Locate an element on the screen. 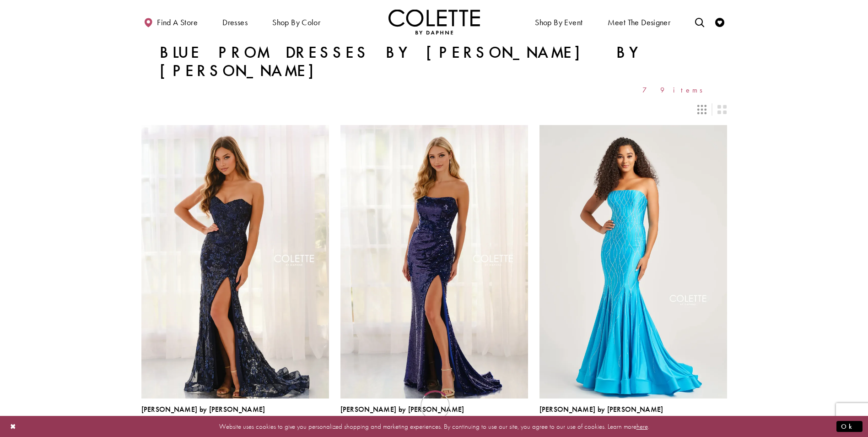 This screenshot has width=868, height=437. button: Close Dialog is located at coordinates (14, 426).